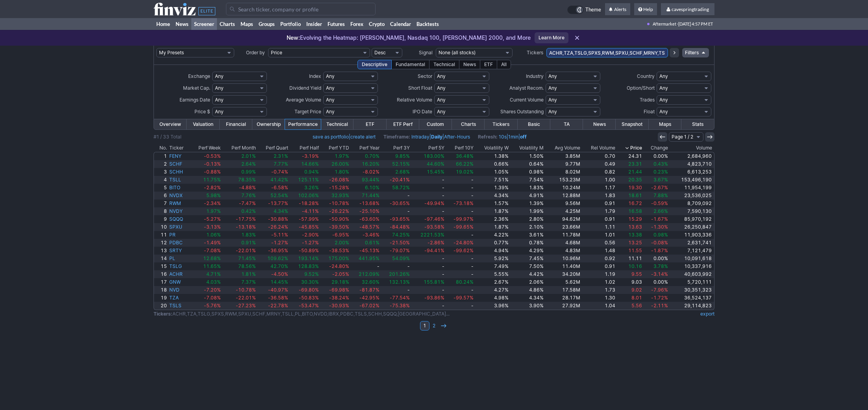 This screenshot has height=410, width=868. I want to click on a: Maps, so click(247, 24).